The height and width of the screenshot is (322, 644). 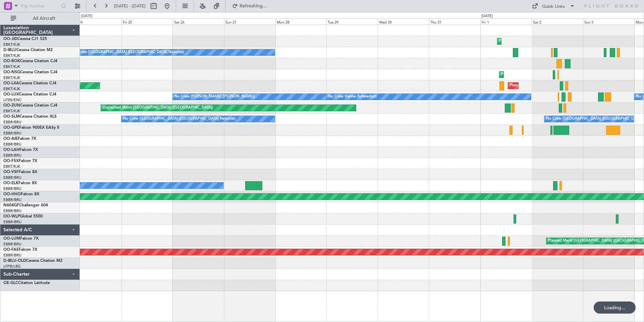 What do you see at coordinates (27, 282) in the screenshot?
I see `a: OE-GLCCitation Latitude` at bounding box center [27, 282].